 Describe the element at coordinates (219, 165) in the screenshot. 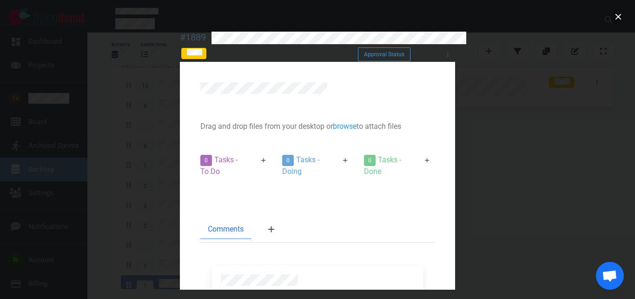

I see `span: Tasks - To Do` at that location.